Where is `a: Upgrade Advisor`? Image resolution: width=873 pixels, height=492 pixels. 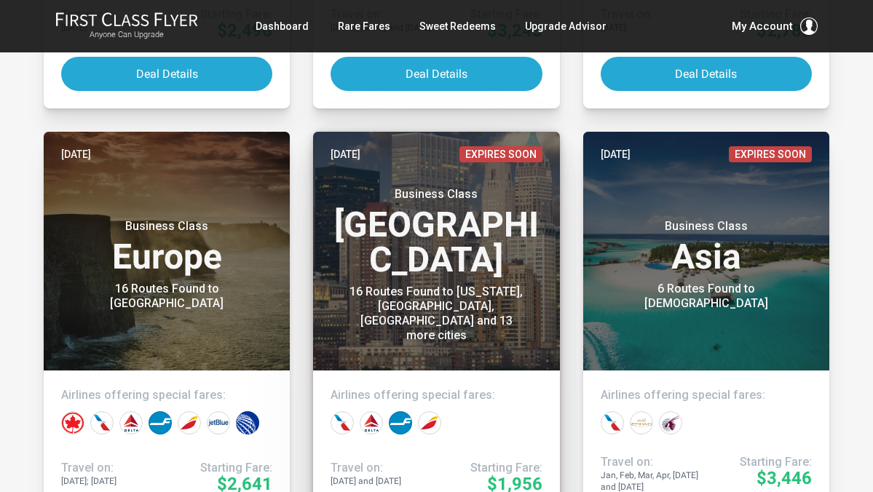 a: Upgrade Advisor is located at coordinates (566, 26).